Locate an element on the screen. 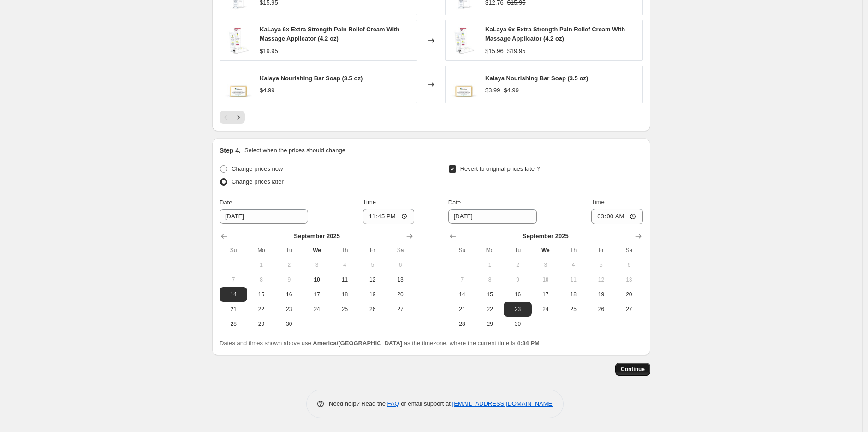 The image size is (868, 432). th: Saturday is located at coordinates (400, 250).